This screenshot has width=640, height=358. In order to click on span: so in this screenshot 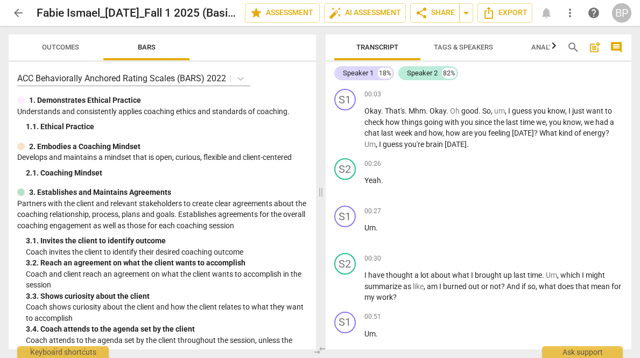, I will do `click(532, 286)`.